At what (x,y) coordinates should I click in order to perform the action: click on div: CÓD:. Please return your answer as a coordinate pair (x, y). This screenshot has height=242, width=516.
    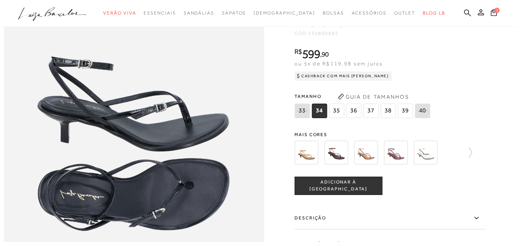
    Looking at the image, I should click on (371, 33).